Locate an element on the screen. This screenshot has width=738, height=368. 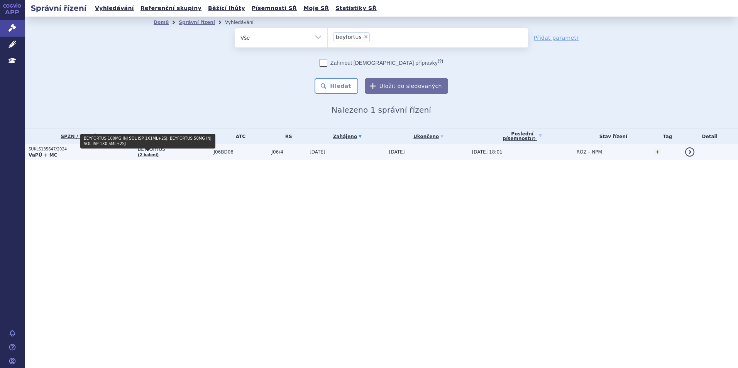
a: Poslednípísemnost(?) is located at coordinates (522, 136).